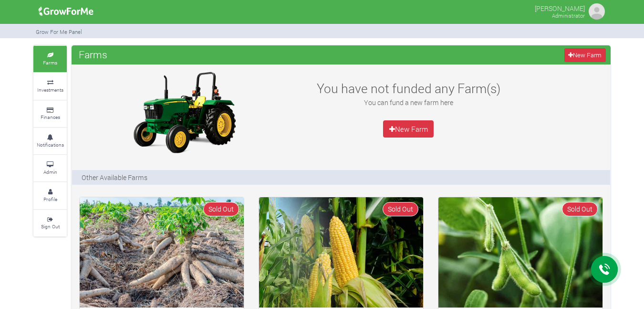  Describe the element at coordinates (50, 172) in the screenshot. I see `small: Admin` at that location.